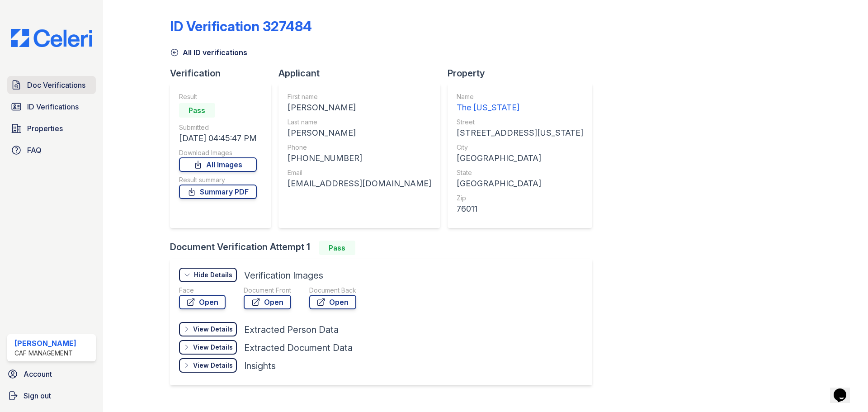 Image resolution: width=868 pixels, height=412 pixels. What do you see at coordinates (218, 127) in the screenshot?
I see `div: Submitted` at bounding box center [218, 127].